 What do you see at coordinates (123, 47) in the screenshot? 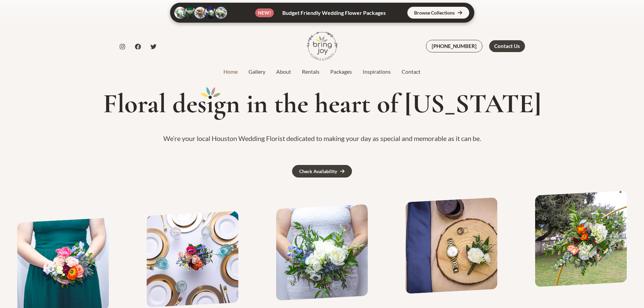
I see `a: Instagram` at bounding box center [123, 47].